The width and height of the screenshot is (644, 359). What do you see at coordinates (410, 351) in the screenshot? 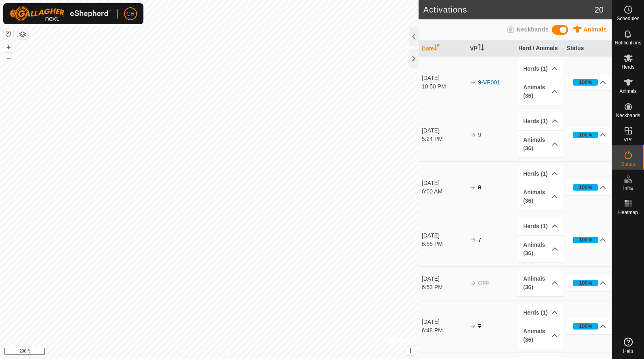
I see `span: i` at bounding box center [410, 351].